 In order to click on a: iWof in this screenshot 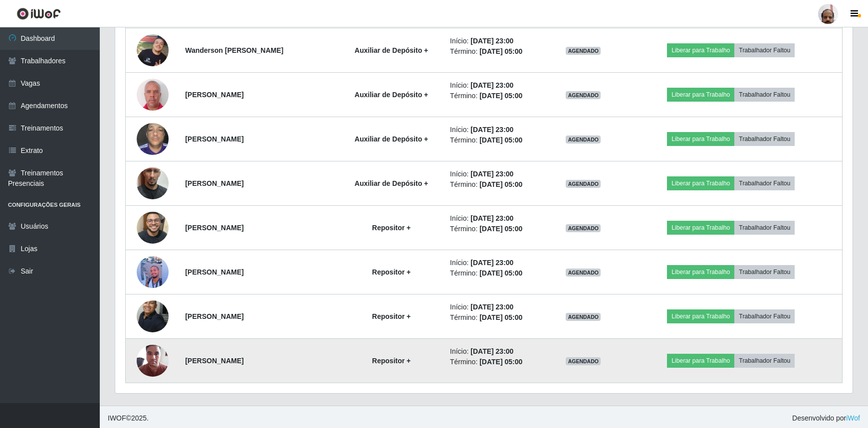, I will do `click(853, 418)`.